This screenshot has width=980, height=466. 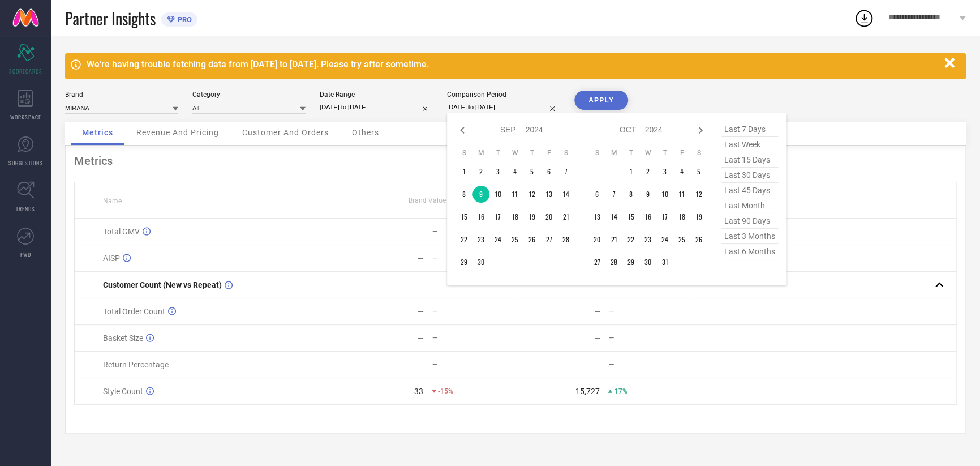 What do you see at coordinates (481, 240) in the screenshot?
I see `td: Mon Sep 23 2024` at bounding box center [481, 240].